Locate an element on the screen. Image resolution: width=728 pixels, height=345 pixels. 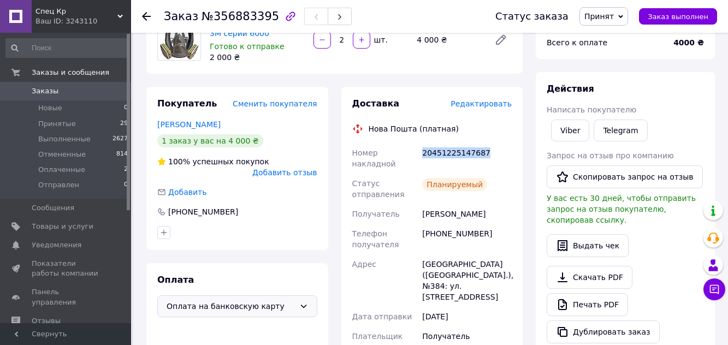
span: №356883395 is located at coordinates (240, 16).